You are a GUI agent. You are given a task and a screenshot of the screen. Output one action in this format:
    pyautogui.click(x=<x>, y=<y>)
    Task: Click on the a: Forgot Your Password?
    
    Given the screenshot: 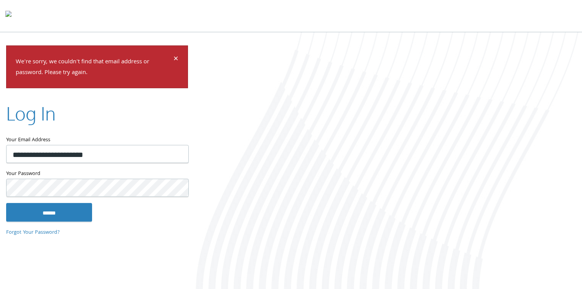 What is the action you would take?
    pyautogui.click(x=33, y=232)
    